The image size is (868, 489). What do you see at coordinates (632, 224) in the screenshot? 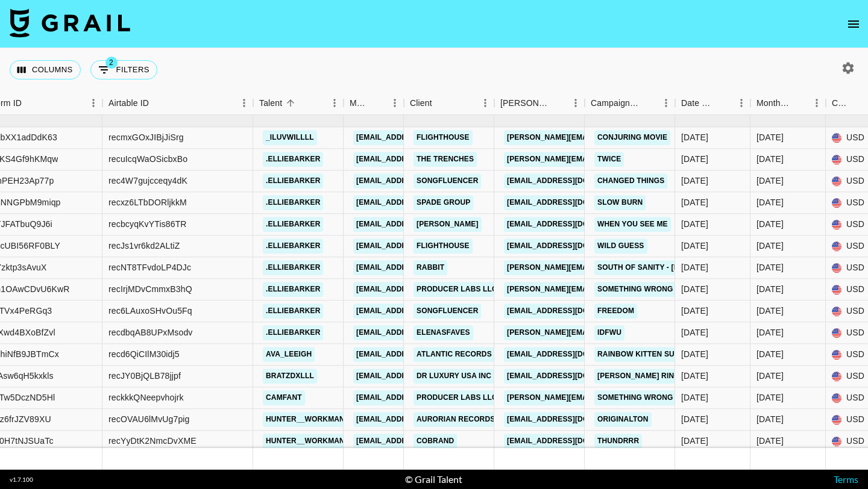
I see `a: When you See Me` at bounding box center [632, 224].